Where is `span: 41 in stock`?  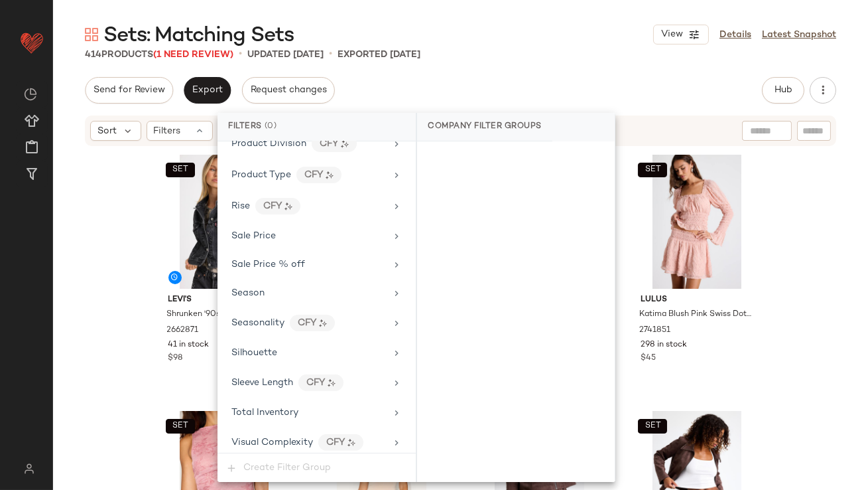 span: 41 in stock is located at coordinates (190, 345).